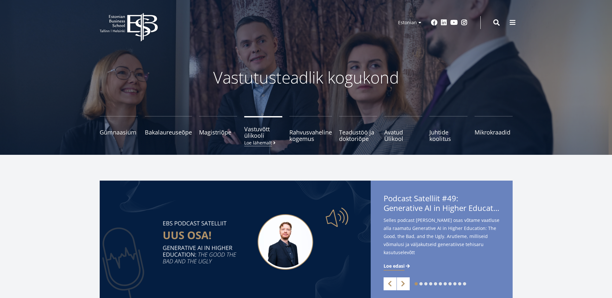 The width and height of the screenshot is (612, 298). Describe the element at coordinates (450, 284) in the screenshot. I see `a: 8` at that location.